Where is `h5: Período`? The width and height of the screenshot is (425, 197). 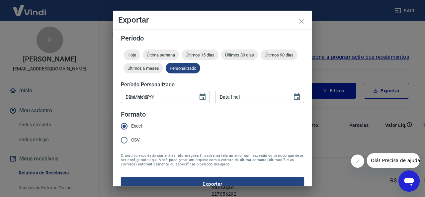
h5: Período is located at coordinates (213, 38).